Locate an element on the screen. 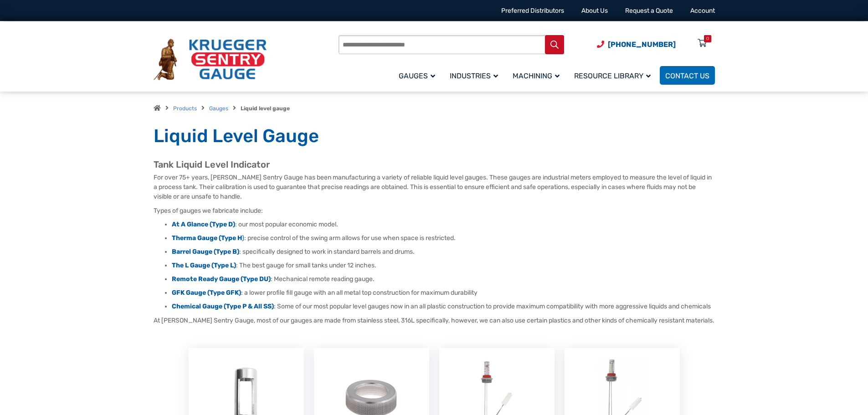  a: Products is located at coordinates (185, 108).